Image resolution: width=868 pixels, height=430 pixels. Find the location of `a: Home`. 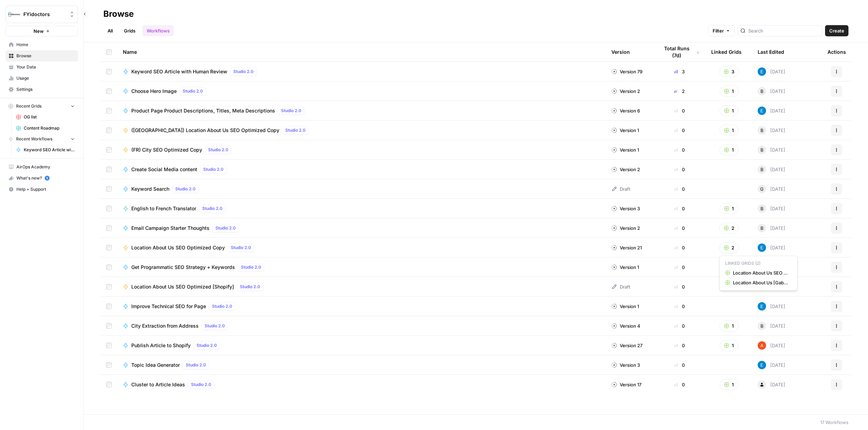

a: Home is located at coordinates (42, 45).